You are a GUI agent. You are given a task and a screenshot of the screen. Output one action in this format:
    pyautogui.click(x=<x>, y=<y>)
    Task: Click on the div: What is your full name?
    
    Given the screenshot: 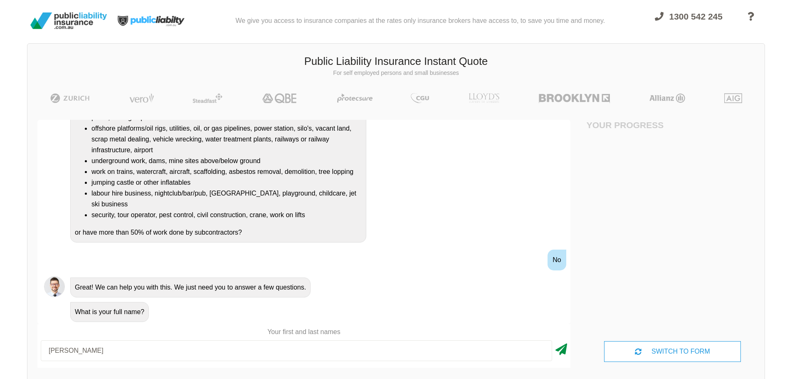 What is the action you would take?
    pyautogui.click(x=109, y=312)
    